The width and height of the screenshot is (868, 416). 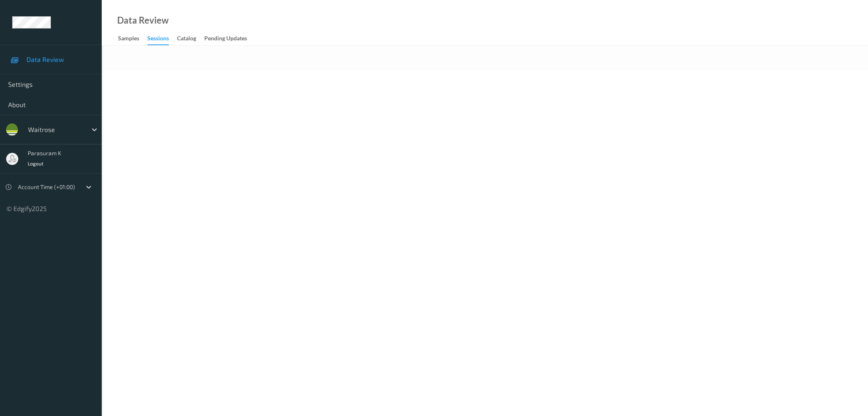 I want to click on a: Samples, so click(x=133, y=38).